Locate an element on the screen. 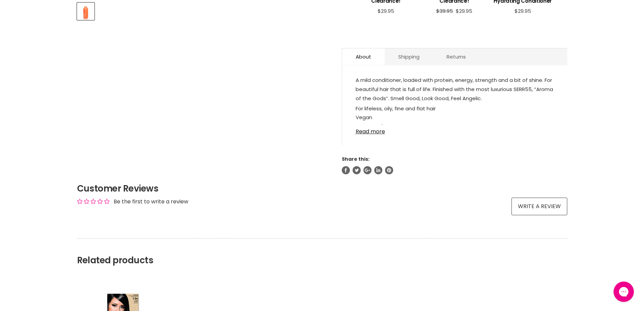 This screenshot has height=311, width=644. aside: Share this: is located at coordinates (454, 165).